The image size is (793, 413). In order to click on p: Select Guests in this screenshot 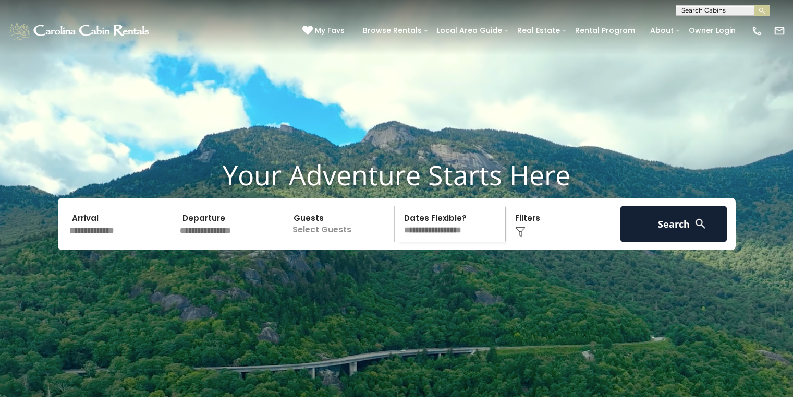, I will do `click(341, 224)`.